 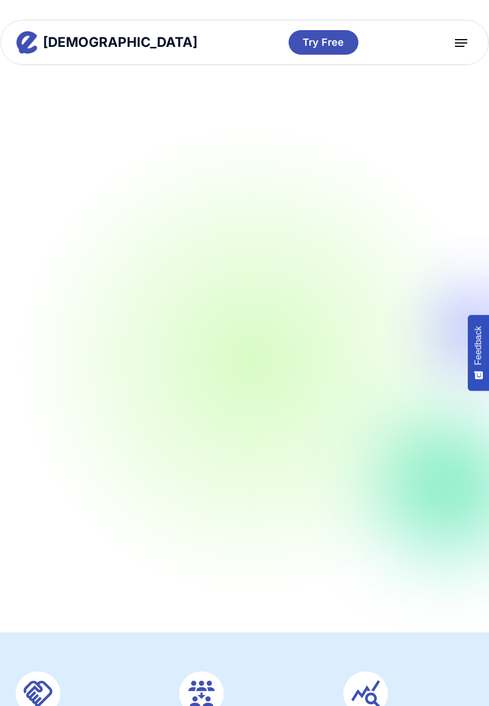 I want to click on img: Saas Webflow Template - Charlotte - Designed by Azwedo.com and Wedoflow.com, so click(x=461, y=43).